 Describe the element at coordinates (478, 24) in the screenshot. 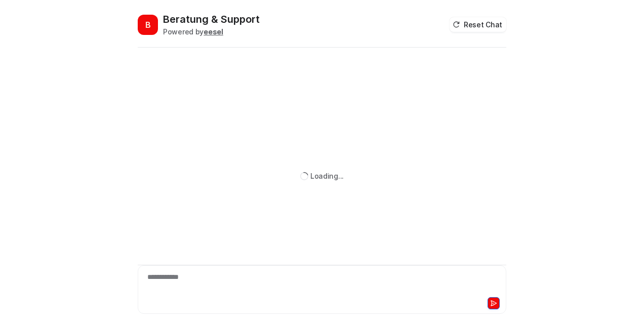

I see `button: Reset Chat` at that location.